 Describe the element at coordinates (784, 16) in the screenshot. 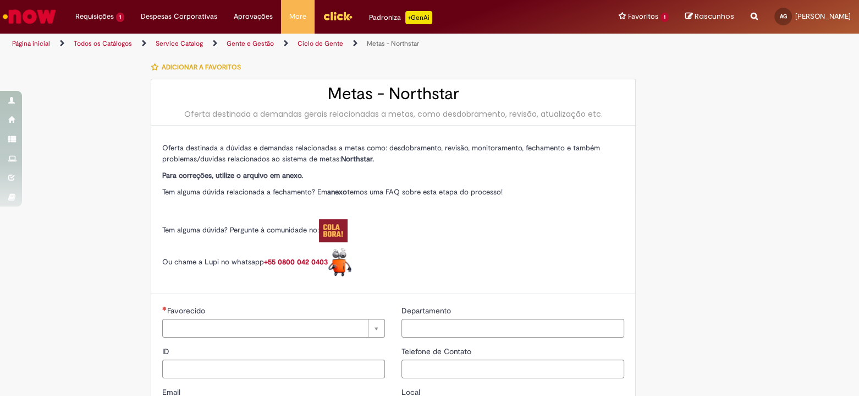

I see `span: AG` at that location.